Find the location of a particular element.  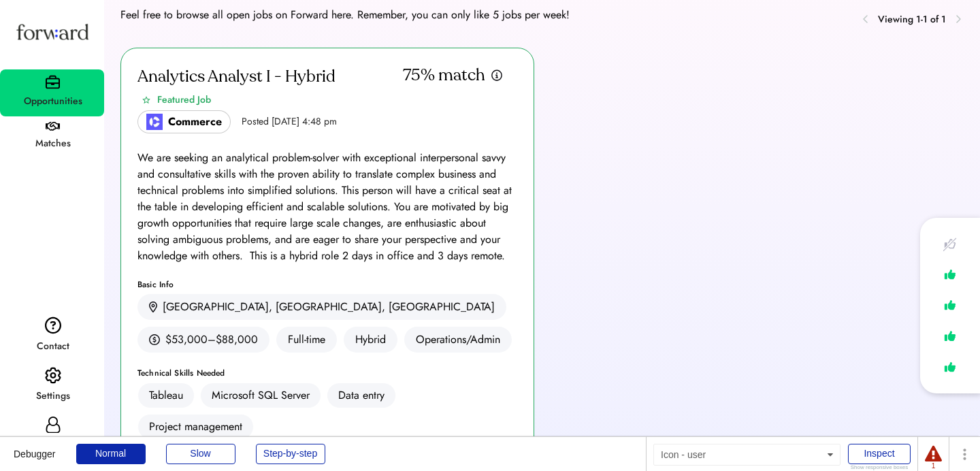

img: briefcase.svg is located at coordinates (52, 82).